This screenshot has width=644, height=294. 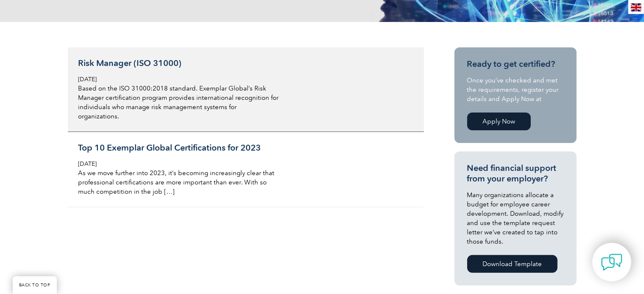 I want to click on p: Based on the ISO 31000:2018 standard. Exemplar Global’s Risk Manager certification program provid..., so click(x=179, y=103).